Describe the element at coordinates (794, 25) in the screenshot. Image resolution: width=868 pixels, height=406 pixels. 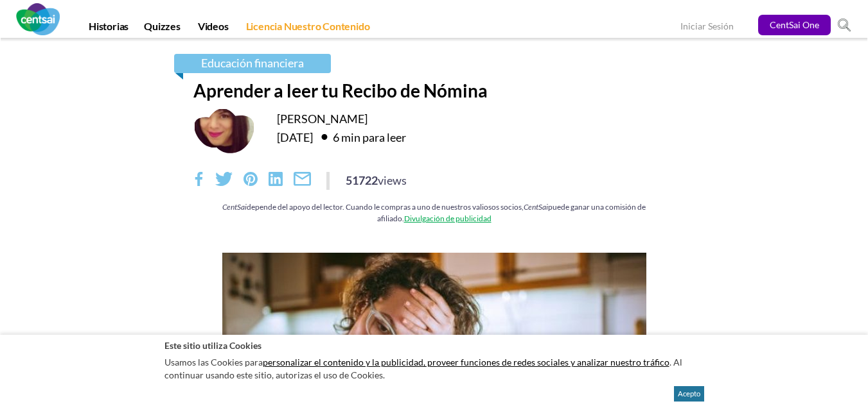
I see `a: CentSai One` at that location.